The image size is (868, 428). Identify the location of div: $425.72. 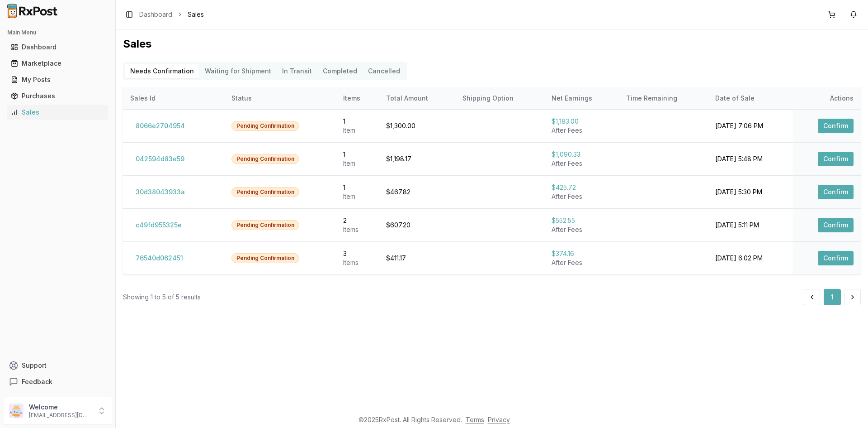
(582, 187).